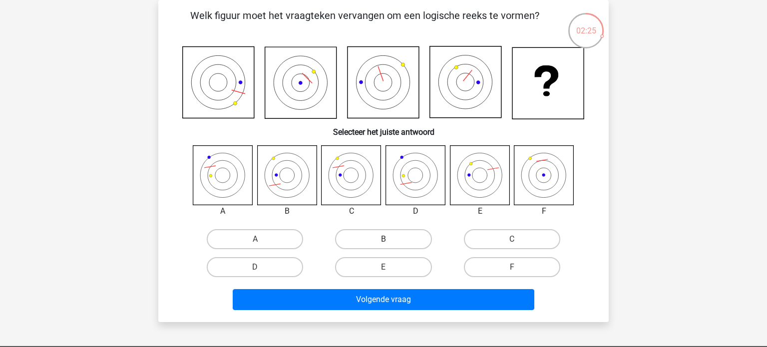 This screenshot has width=767, height=347. What do you see at coordinates (383, 267) in the screenshot?
I see `label: E` at bounding box center [383, 267].